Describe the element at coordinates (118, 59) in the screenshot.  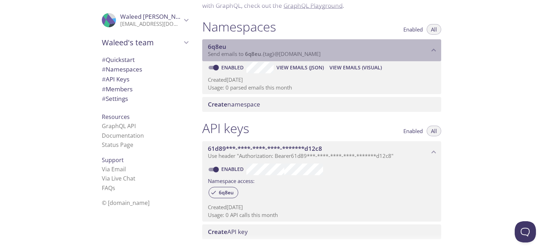
I see `span: Quickstart` at that location.